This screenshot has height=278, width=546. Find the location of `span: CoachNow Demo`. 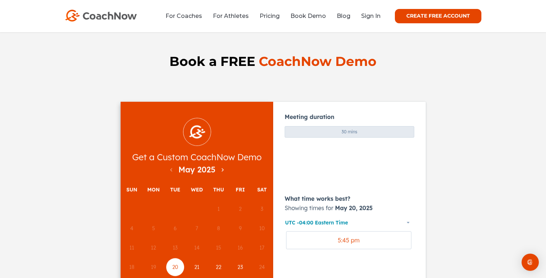

span: CoachNow Demo is located at coordinates (317, 61).